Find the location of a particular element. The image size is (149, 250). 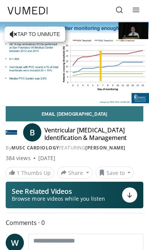

button: See Related Videos Browse more videos while you listen is located at coordinates (74, 195).